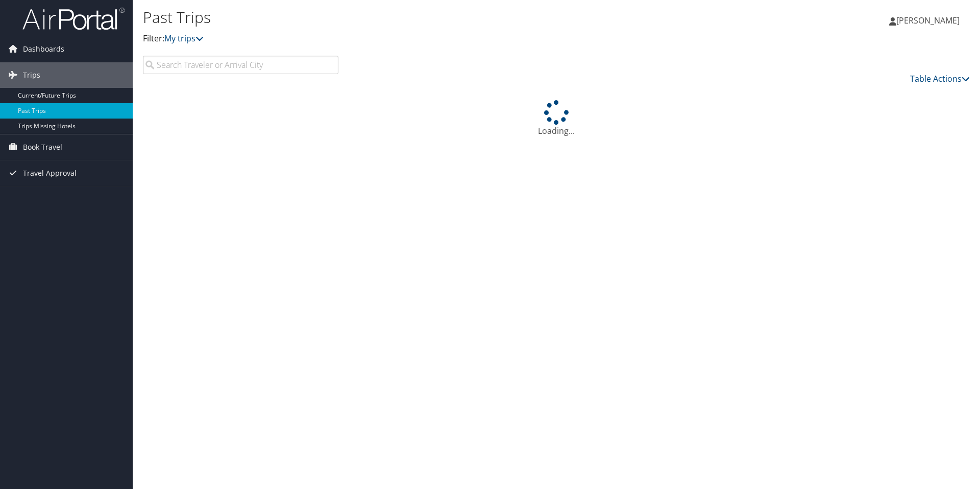 This screenshot has width=980, height=489. What do you see at coordinates (240, 65) in the screenshot?
I see `input: Search Traveler or Arrival City` at bounding box center [240, 65].